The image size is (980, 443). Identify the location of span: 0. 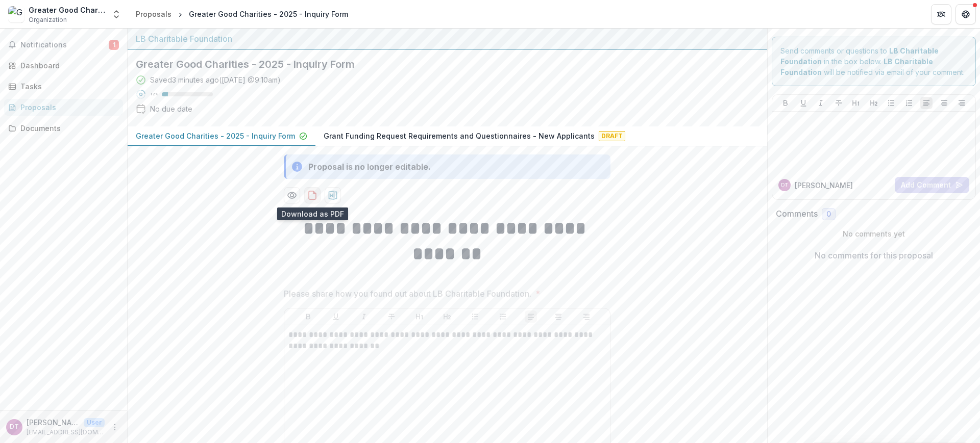
(828, 214).